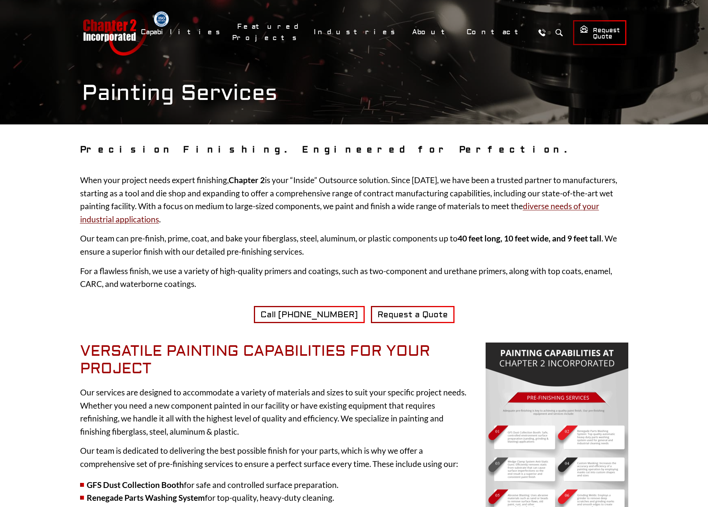  I want to click on strong: 40 feet long, 10 feet wide, and 9 feet tall, so click(529, 238).